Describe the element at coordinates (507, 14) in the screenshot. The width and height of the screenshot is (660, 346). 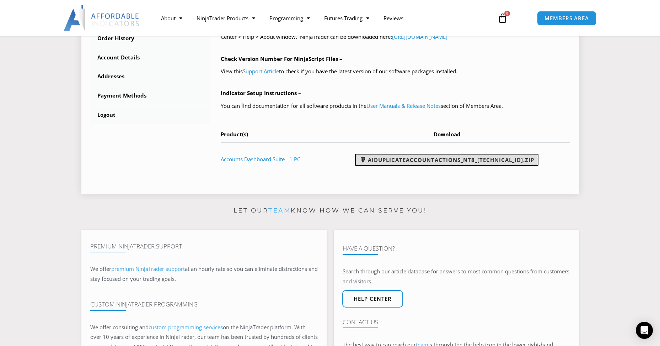
I see `span: 0` at that location.